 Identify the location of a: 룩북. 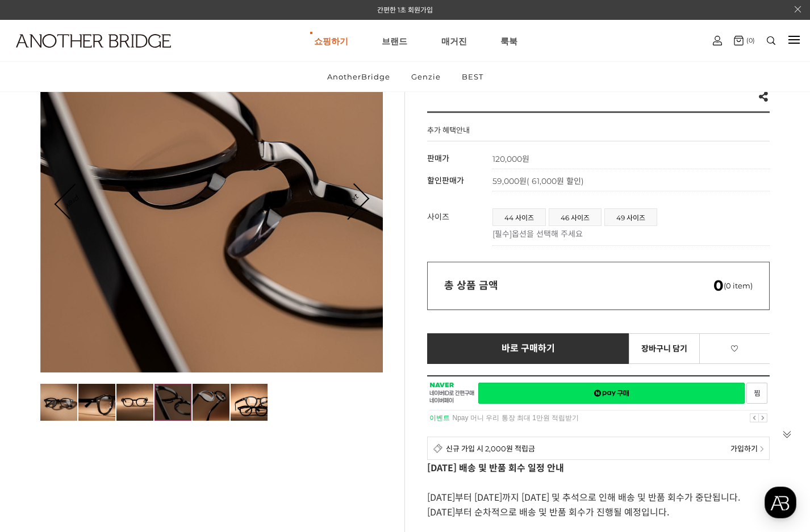
(509, 41).